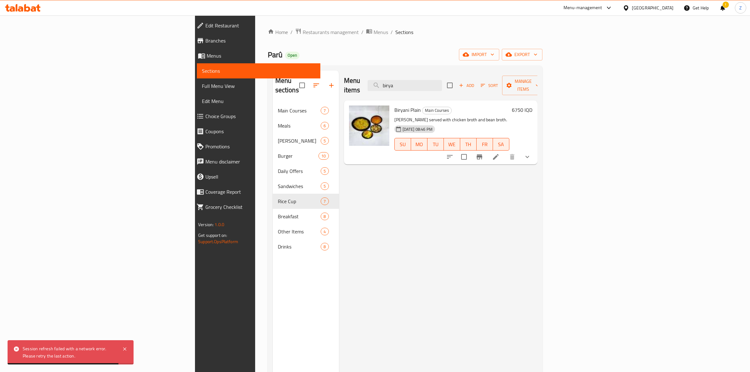  Describe the element at coordinates (522, 54) in the screenshot. I see `span: export` at that location.